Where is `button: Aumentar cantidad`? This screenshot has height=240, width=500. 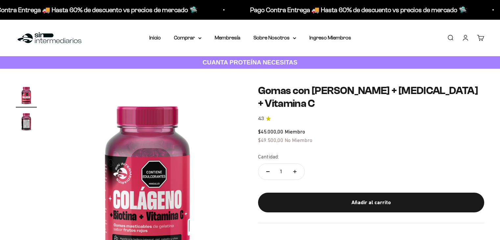
button: Aumentar cantidad is located at coordinates (295, 172).